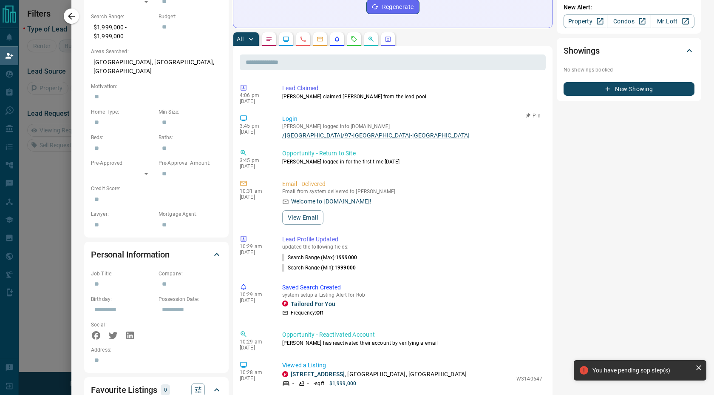  I want to click on p: Search Range (Min) :, so click(319, 267).